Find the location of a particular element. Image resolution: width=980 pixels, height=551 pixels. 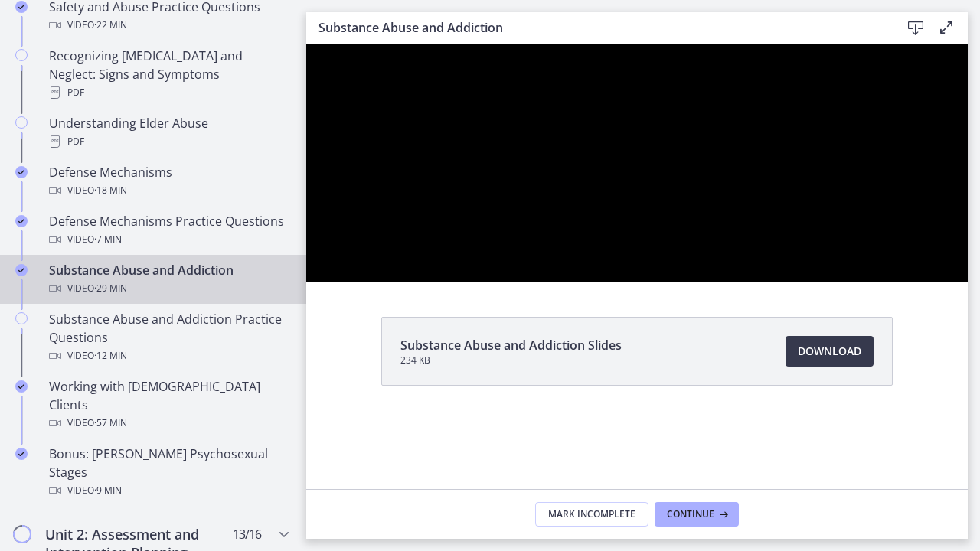

div: Defense Mechanisms is located at coordinates (168, 181).